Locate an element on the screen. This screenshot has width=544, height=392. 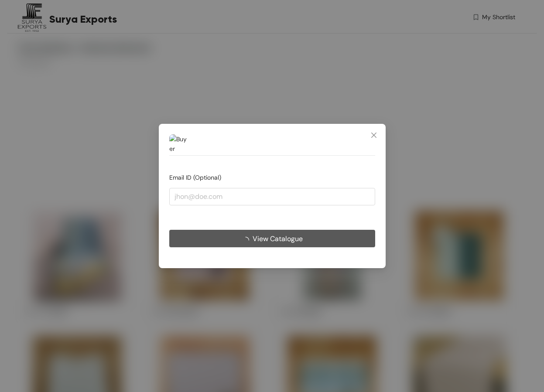
button: View Catalogue is located at coordinates (273, 239).